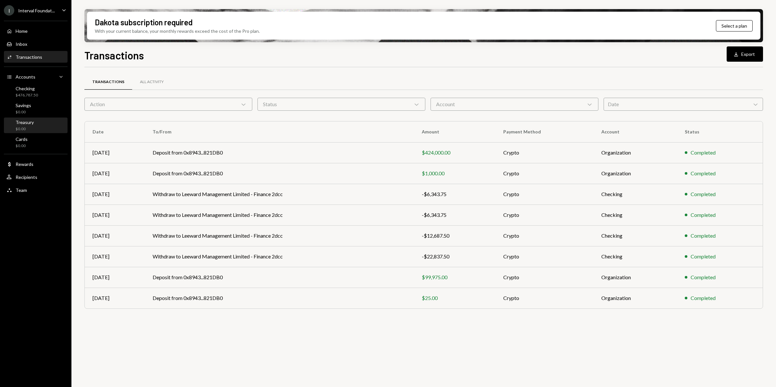 This screenshot has width=776, height=387. Describe the element at coordinates (683, 104) in the screenshot. I see `div: Date` at that location.